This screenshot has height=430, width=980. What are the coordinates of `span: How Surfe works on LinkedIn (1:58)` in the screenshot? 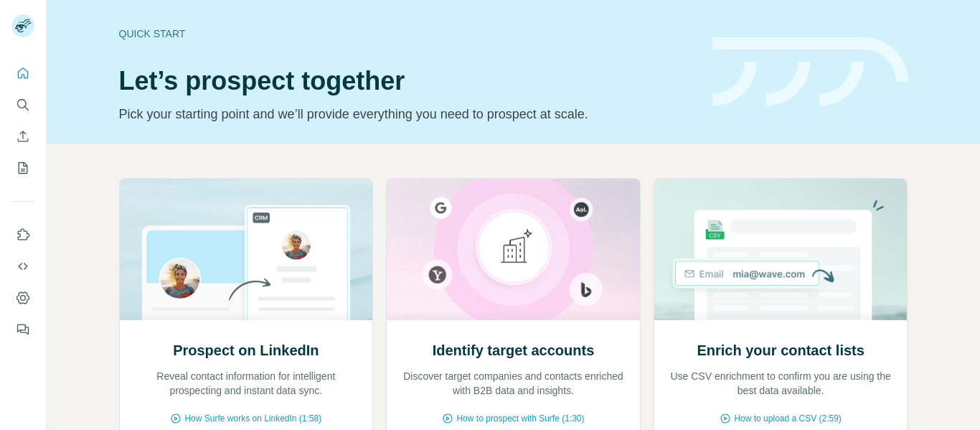 It's located at (253, 418).